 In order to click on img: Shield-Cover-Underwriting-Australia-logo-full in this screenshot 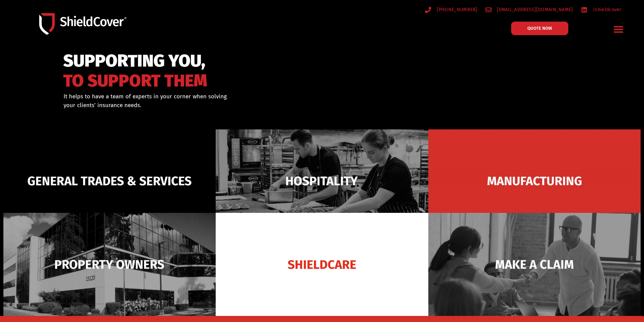, I will do `click(83, 24)`.